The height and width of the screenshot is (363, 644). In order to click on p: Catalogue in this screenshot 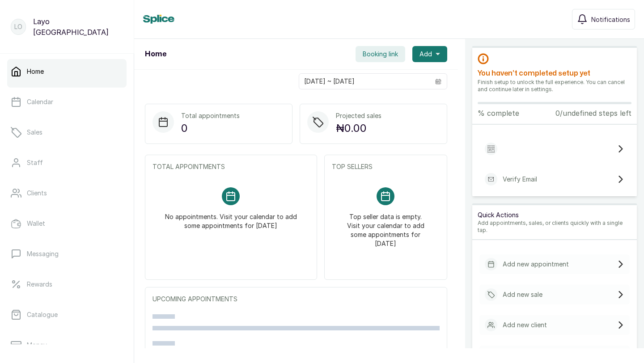, I will do `click(42, 315)`.